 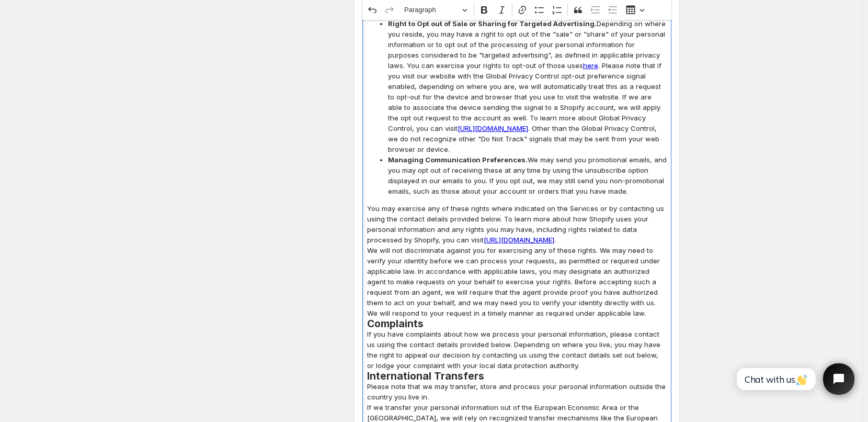 What do you see at coordinates (516, 391) in the screenshot?
I see `p: Please note that we may transfer, store and process your personal information outside the country...` at bounding box center [516, 391].